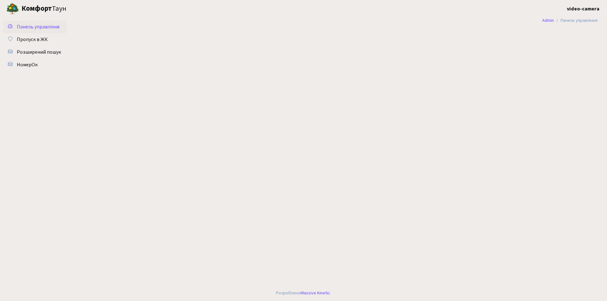 The width and height of the screenshot is (607, 301). What do you see at coordinates (35, 40) in the screenshot?
I see `a: Пропуск в ЖК` at bounding box center [35, 40].